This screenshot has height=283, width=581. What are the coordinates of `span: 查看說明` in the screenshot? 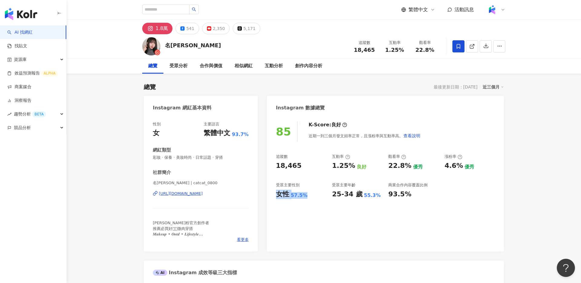 It's located at (412, 136).